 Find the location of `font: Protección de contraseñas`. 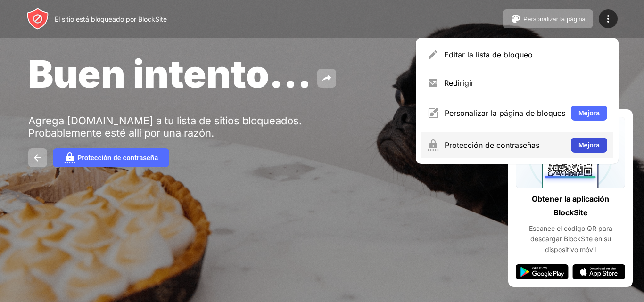

font: Protección de contraseñas is located at coordinates (492, 145).